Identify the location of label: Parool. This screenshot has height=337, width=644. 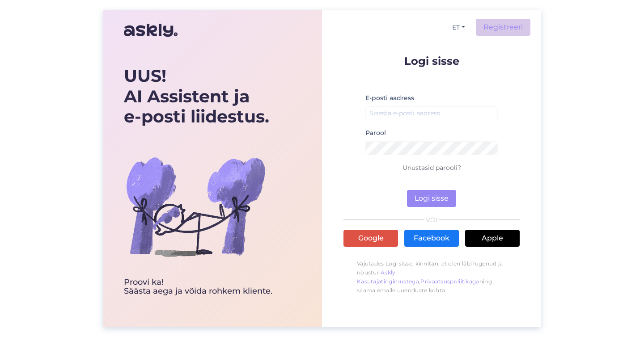
(376, 133).